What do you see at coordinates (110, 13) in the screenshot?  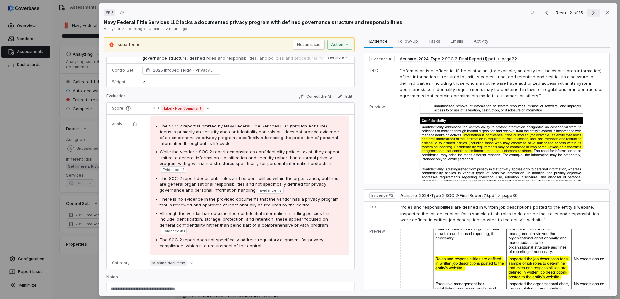 I see `span: # P.3` at bounding box center [110, 13].